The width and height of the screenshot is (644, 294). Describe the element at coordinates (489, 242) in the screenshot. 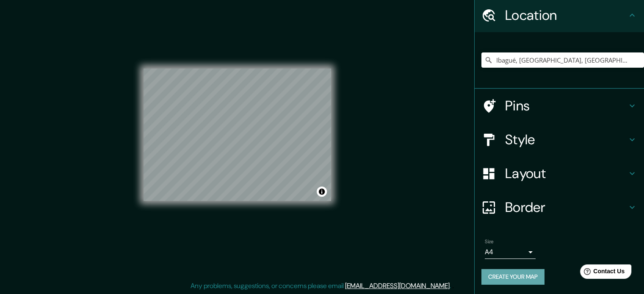

I see `label: Size` at that location.